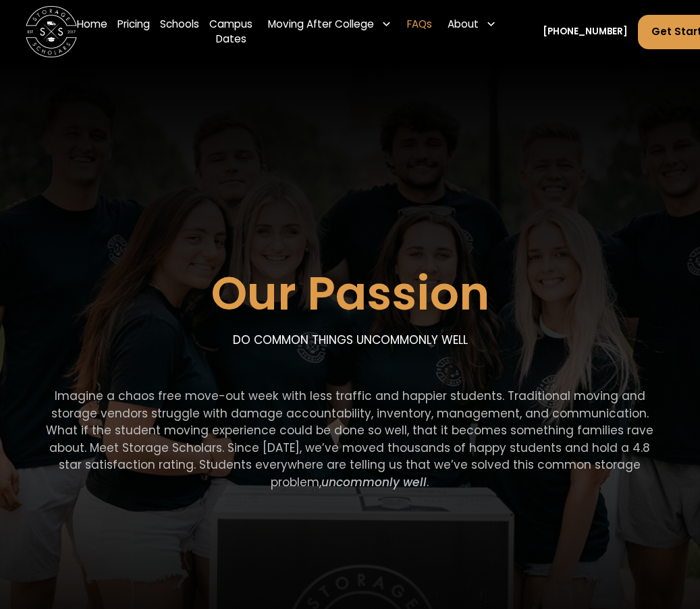 This screenshot has height=609, width=700. What do you see at coordinates (374, 482) in the screenshot?
I see `em: uncommonly well` at bounding box center [374, 482].